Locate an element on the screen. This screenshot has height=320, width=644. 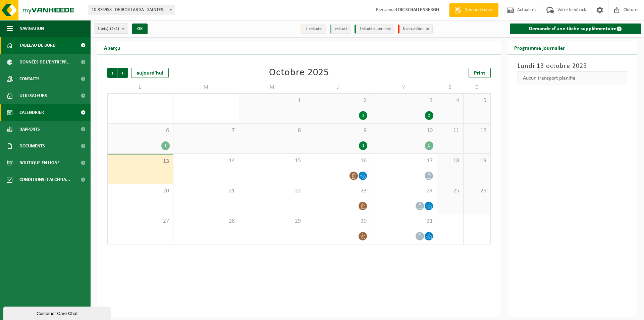
span: Données de l'entrepr... is located at coordinates (45, 62).